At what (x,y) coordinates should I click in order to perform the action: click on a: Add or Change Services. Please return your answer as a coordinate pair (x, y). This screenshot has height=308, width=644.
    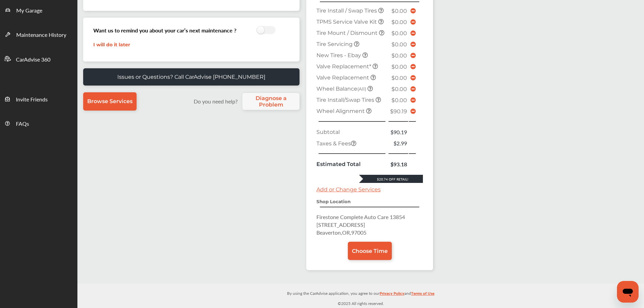
    Looking at the image, I should click on (349, 189).